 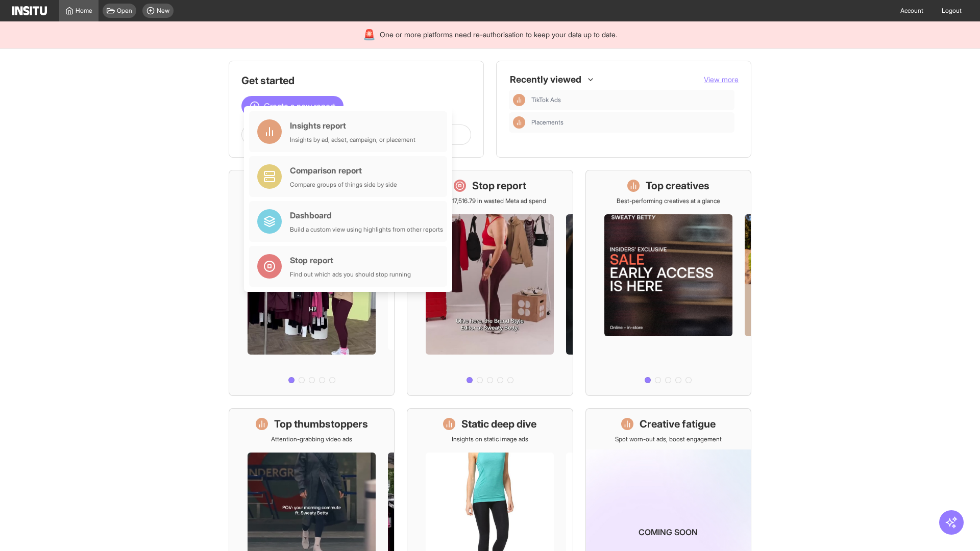 What do you see at coordinates (351, 260) in the screenshot?
I see `div: Stop report` at bounding box center [351, 260].